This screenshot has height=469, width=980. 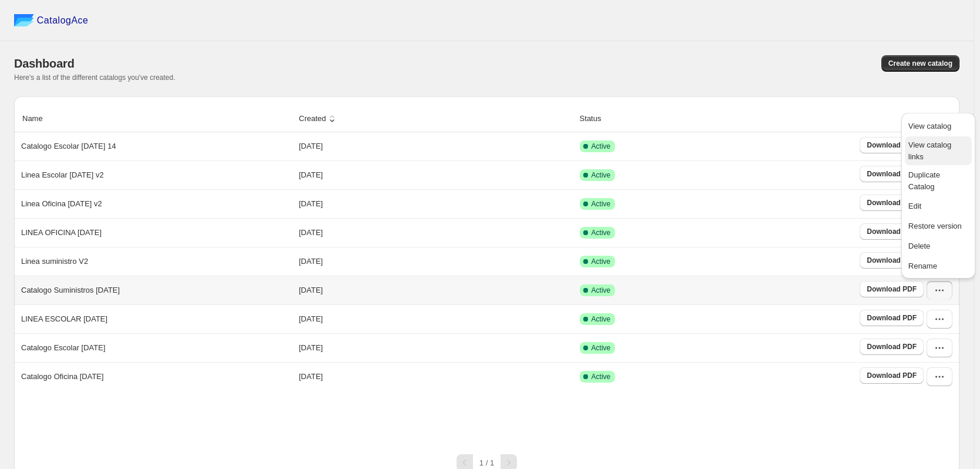 I want to click on span: CatalogAce, so click(x=63, y=21).